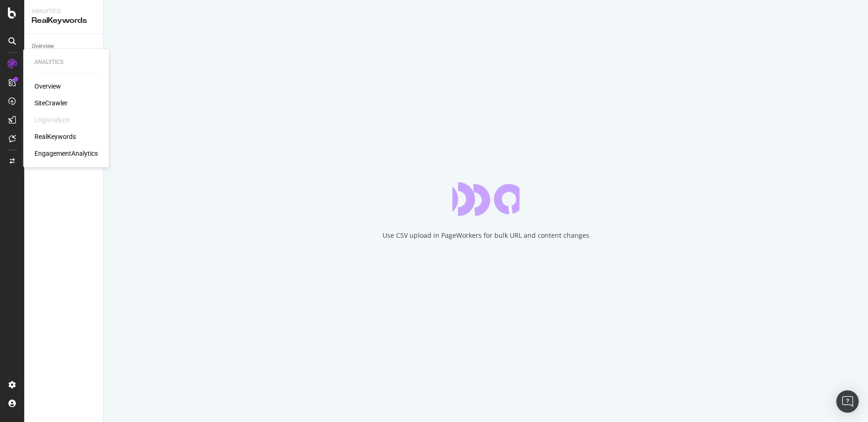  What do you see at coordinates (53, 120) in the screenshot?
I see `div: LogAnalyzer` at bounding box center [53, 120].